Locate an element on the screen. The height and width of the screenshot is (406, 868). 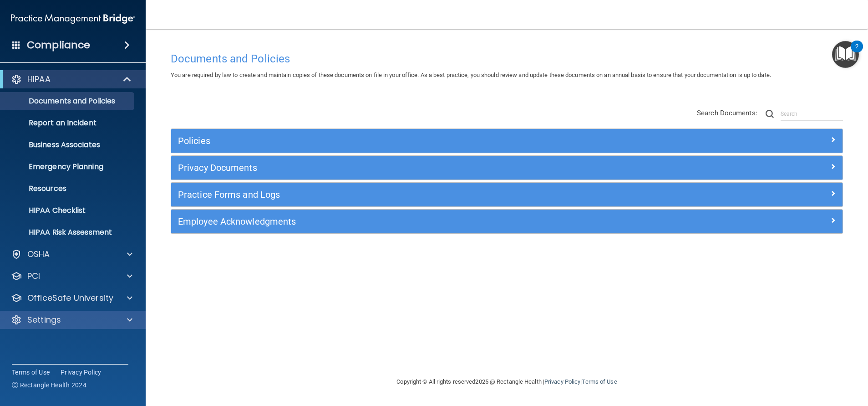
button: Open Resource Center, 2 new notifications is located at coordinates (845, 54).